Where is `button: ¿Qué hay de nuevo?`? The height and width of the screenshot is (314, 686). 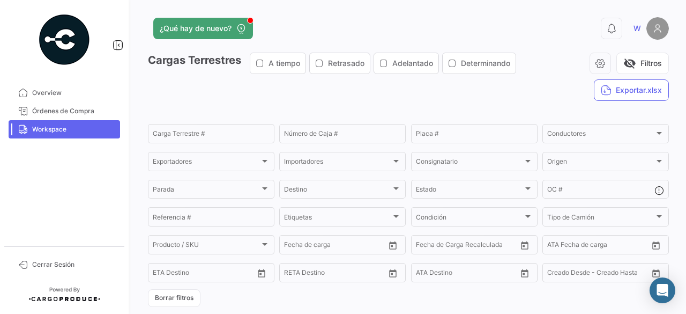 button: ¿Qué hay de nuevo? is located at coordinates (203, 28).